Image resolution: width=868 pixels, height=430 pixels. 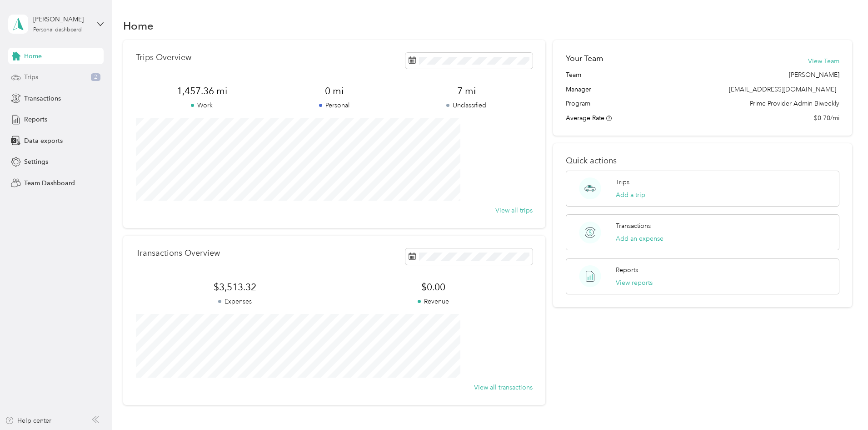 I want to click on p: Unclassified, so click(x=466, y=105).